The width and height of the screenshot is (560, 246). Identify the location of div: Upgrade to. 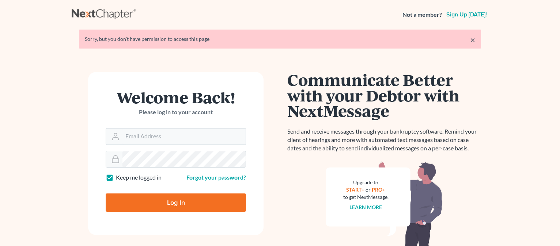
(366, 183).